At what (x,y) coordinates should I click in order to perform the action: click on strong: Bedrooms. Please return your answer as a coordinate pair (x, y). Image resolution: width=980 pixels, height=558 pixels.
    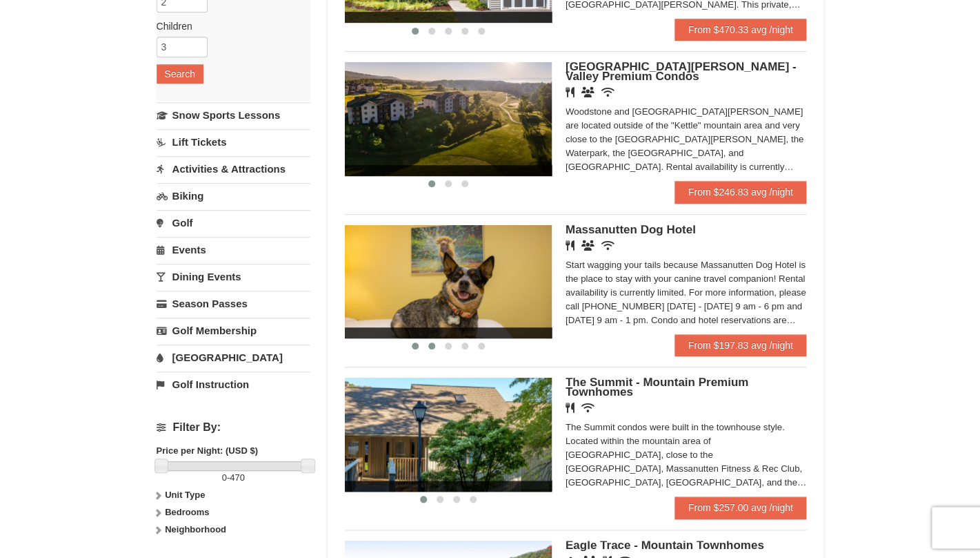
    Looking at the image, I should click on (187, 512).